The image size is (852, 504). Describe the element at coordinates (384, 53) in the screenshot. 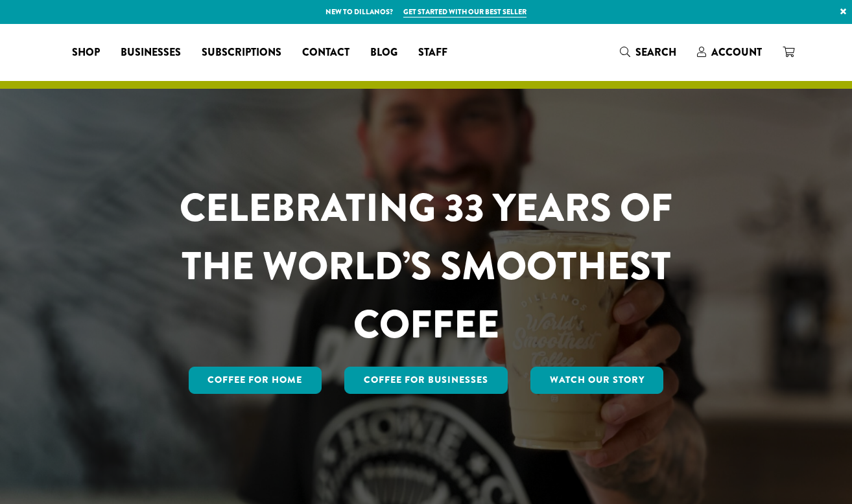

I see `span: Blog` at that location.